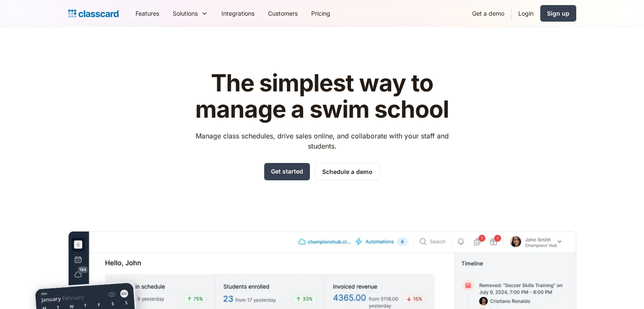 The image size is (644, 309). What do you see at coordinates (238, 13) in the screenshot?
I see `a: Integrations` at bounding box center [238, 13].